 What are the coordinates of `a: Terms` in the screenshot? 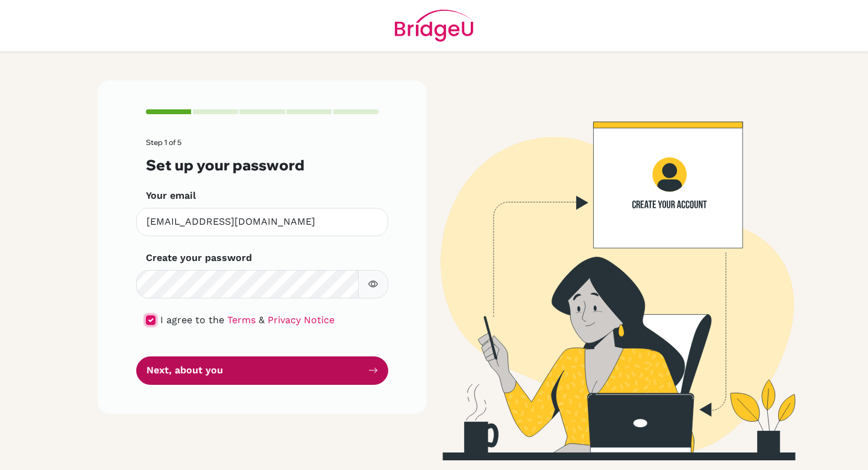 It's located at (241, 320).